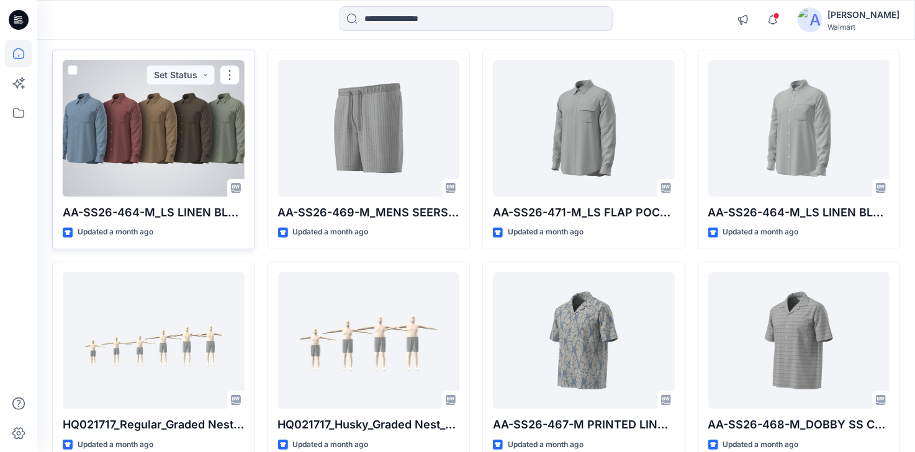 Image resolution: width=915 pixels, height=452 pixels. I want to click on p: AA-SS26-469-M_MENS SEERSUCKER PULL-ON SHORT, so click(369, 213).